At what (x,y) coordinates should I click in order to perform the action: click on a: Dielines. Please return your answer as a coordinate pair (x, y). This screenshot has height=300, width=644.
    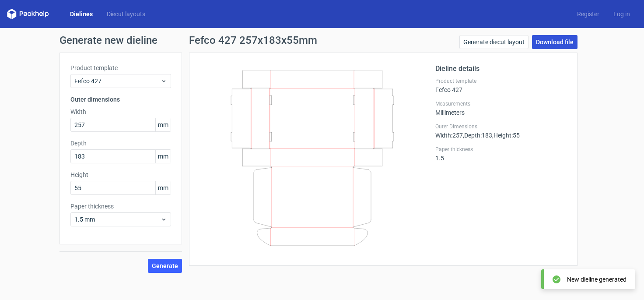
    Looking at the image, I should click on (81, 14).